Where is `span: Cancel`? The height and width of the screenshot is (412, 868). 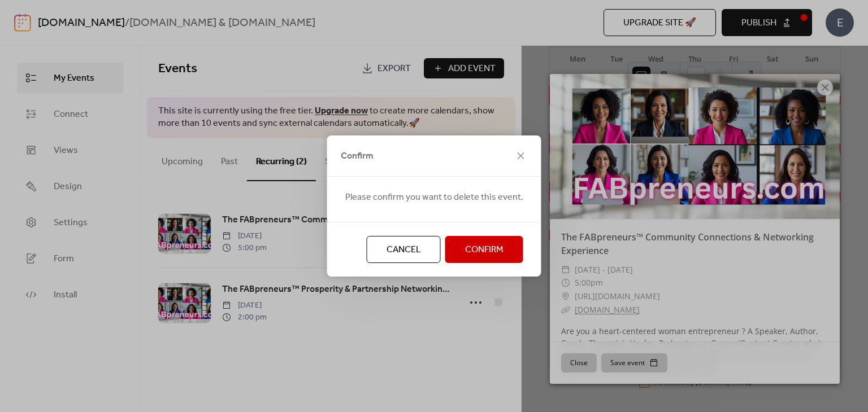 span: Cancel is located at coordinates (404, 250).